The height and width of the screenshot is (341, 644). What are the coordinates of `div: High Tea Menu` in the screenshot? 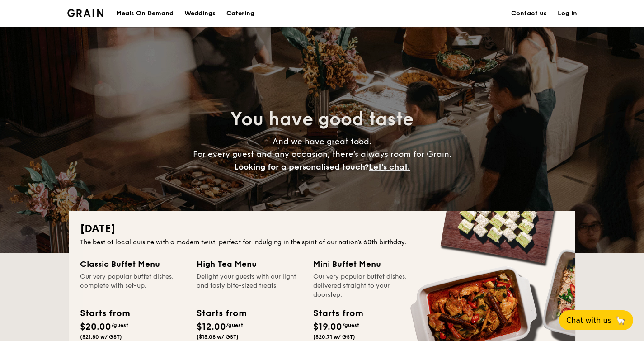 It's located at (249, 264).